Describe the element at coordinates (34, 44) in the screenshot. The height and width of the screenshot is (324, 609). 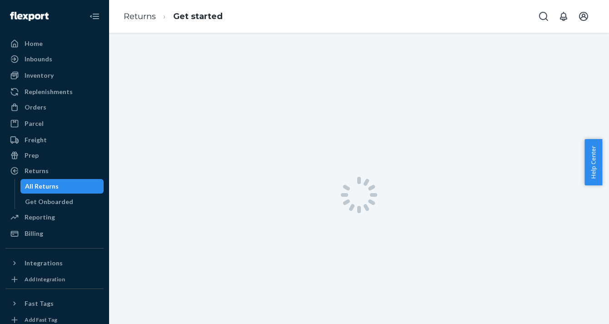
I see `div: Home` at that location.